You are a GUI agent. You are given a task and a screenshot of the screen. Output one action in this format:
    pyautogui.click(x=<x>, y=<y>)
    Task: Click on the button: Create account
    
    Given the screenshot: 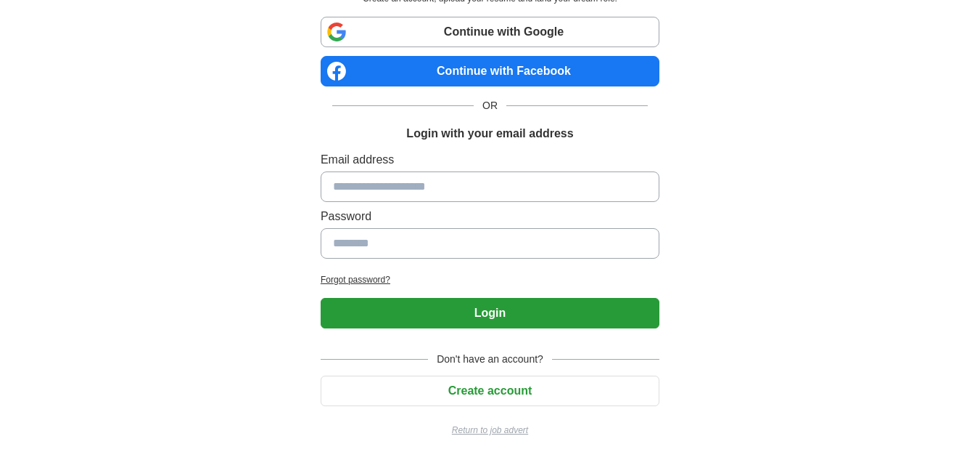 What is the action you would take?
    pyautogui.click(x=490, y=391)
    